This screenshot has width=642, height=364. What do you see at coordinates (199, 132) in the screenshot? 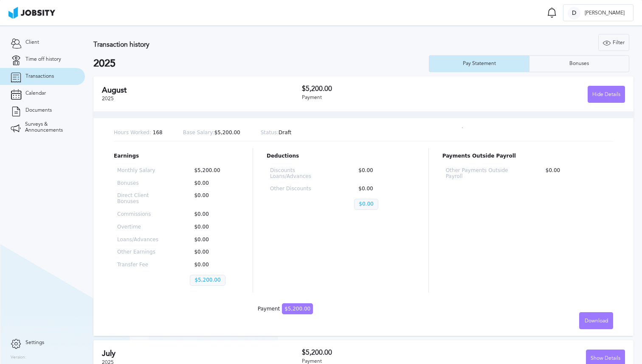
I see `span: Base Salary:` at bounding box center [199, 132].